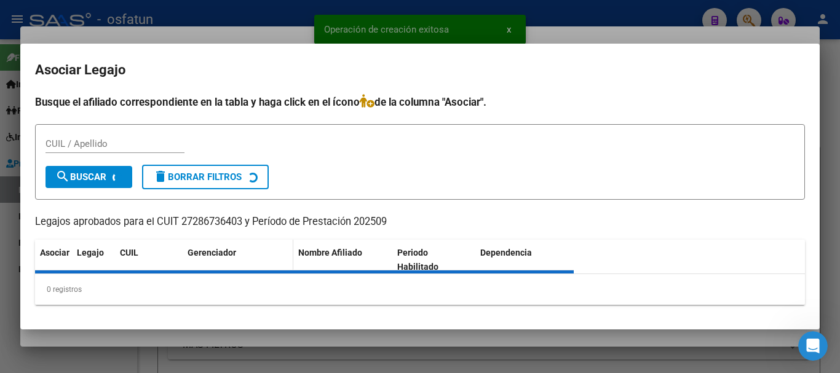 This screenshot has height=373, width=840. I want to click on datatable-header-cell: Gerenciador, so click(238, 260).